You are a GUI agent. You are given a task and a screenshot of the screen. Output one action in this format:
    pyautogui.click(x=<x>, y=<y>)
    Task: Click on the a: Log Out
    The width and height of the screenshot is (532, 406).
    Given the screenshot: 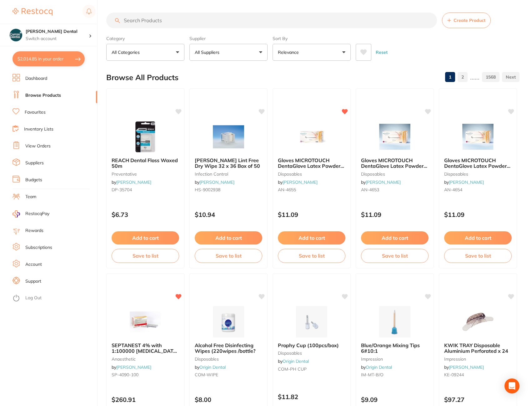 What is the action you would take?
    pyautogui.click(x=33, y=298)
    